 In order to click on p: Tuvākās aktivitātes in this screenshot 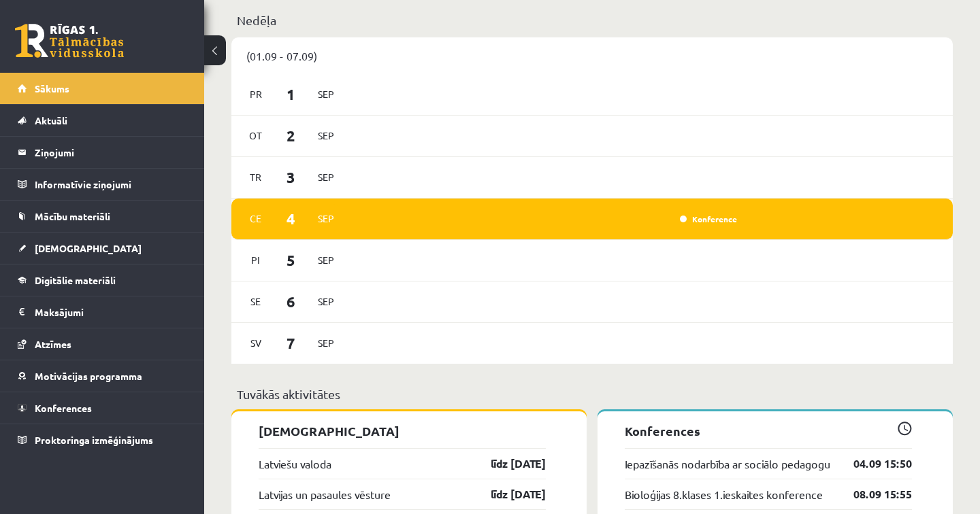, I will do `click(592, 394)`.